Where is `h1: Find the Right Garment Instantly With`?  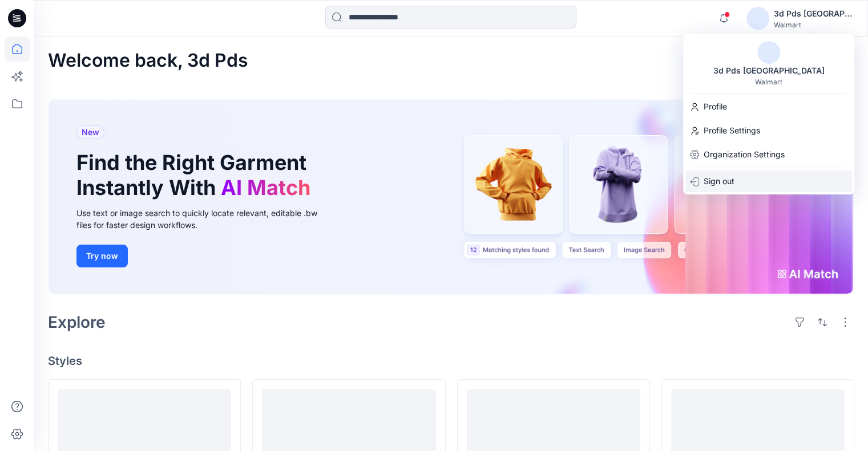 h1: Find the Right Garment Instantly With is located at coordinates (196, 175).